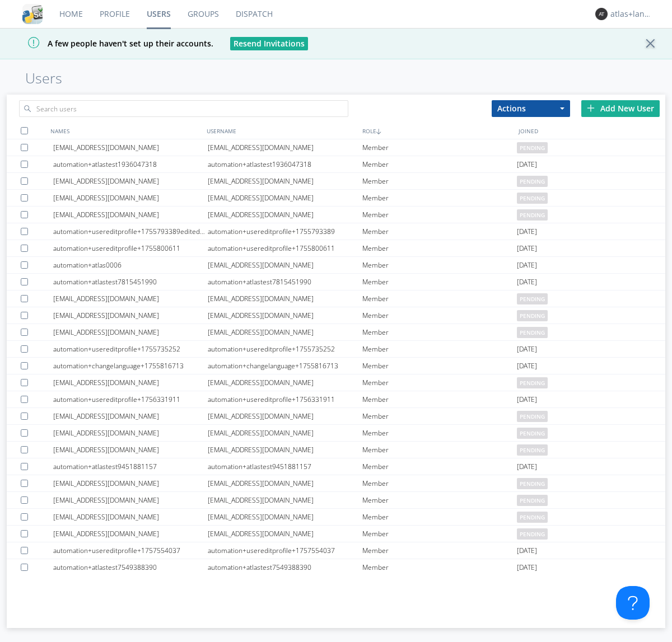 This screenshot has width=672, height=642. What do you see at coordinates (111, 43) in the screenshot?
I see `span: A few people haven't set up their accounts.` at bounding box center [111, 43].